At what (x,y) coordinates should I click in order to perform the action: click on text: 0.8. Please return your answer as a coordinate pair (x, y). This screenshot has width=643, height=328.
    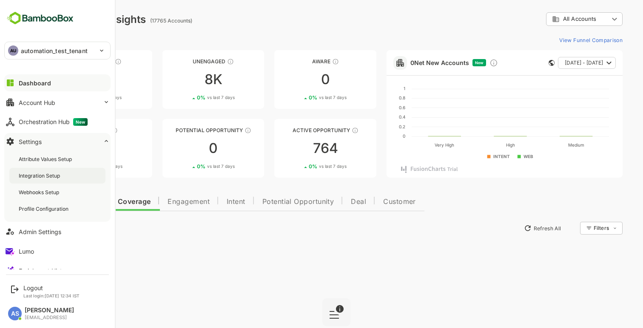
    Looking at the image, I should click on (372, 98).